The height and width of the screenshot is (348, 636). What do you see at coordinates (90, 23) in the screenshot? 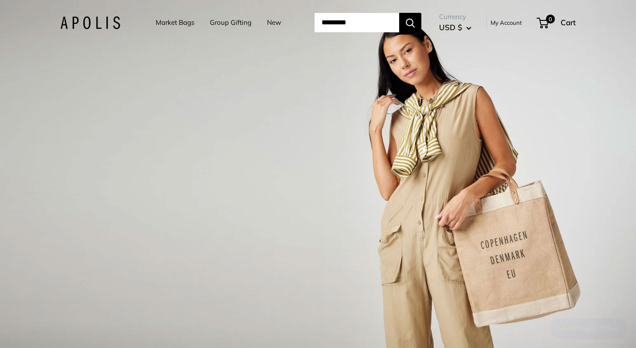
I see `img: Apolis` at bounding box center [90, 23].